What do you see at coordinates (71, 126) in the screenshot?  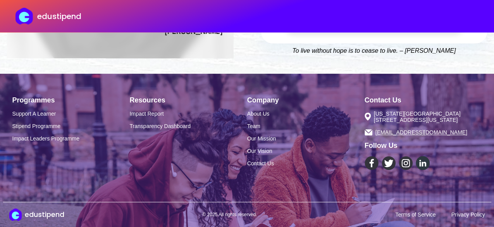 I see `a: Stipend Programme` at bounding box center [71, 126].